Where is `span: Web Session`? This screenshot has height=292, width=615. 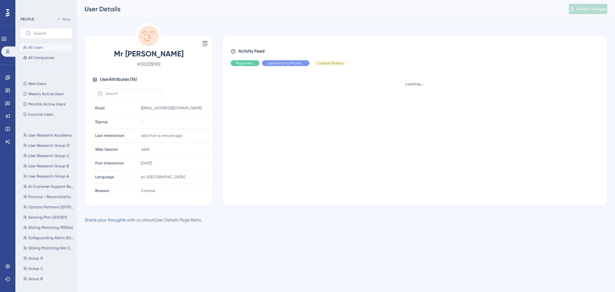
span: Web Session is located at coordinates (107, 149).